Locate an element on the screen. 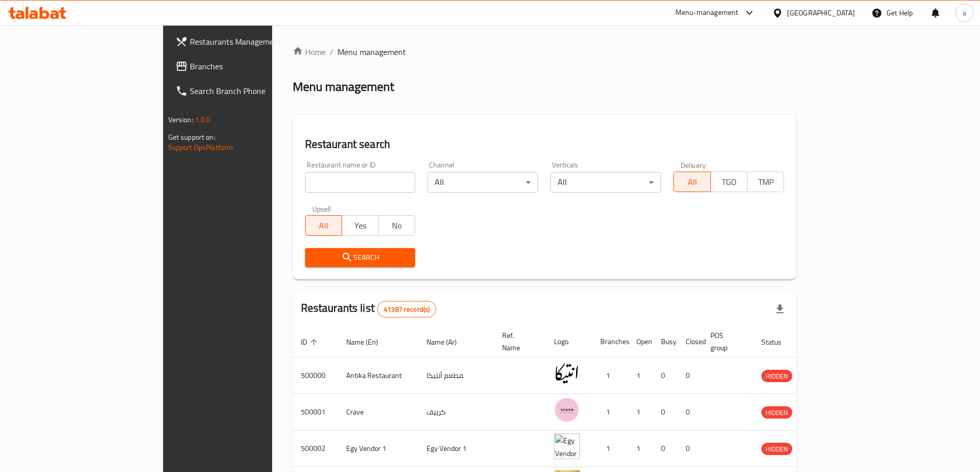 The image size is (980, 472). span: ID is located at coordinates (311, 342).